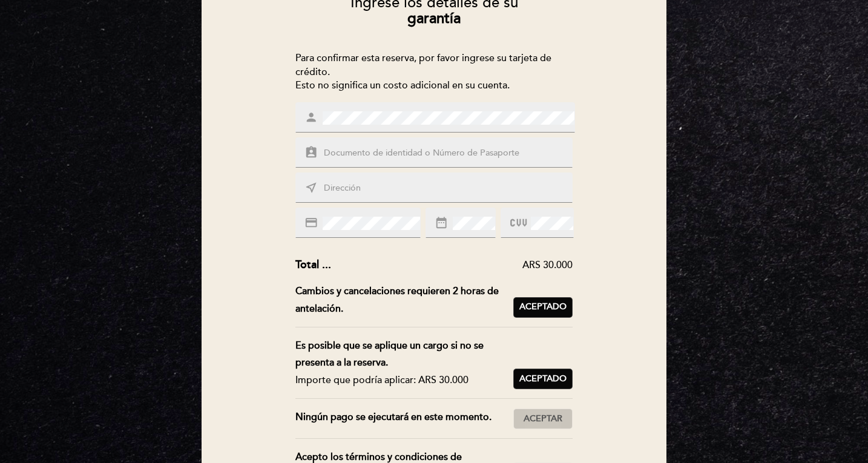 This screenshot has height=463, width=868. I want to click on div: Importe que podría aplicar: ARS 30.000, so click(399, 380).